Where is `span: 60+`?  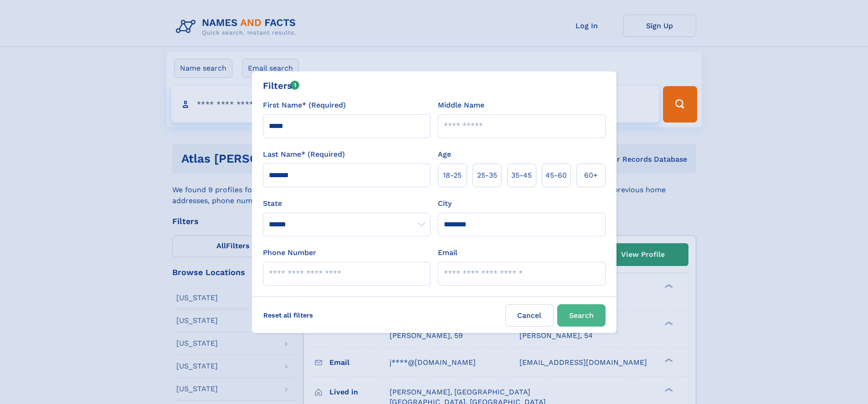 span: 60+ is located at coordinates (591, 175).